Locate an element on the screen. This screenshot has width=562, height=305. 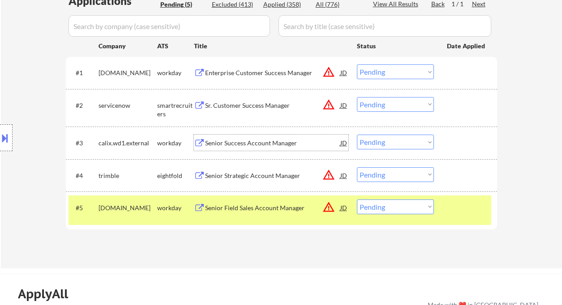
div: Status is located at coordinates (395, 46).